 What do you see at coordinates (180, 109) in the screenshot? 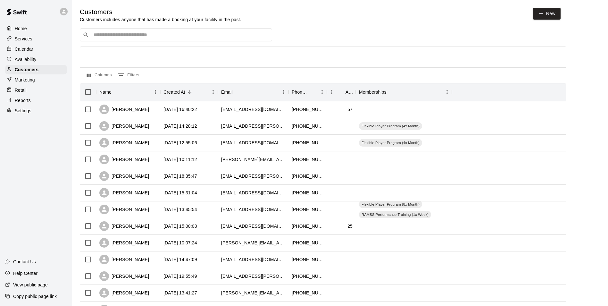
I see `div: 2025-10-09 16:40:22` at bounding box center [180, 109].